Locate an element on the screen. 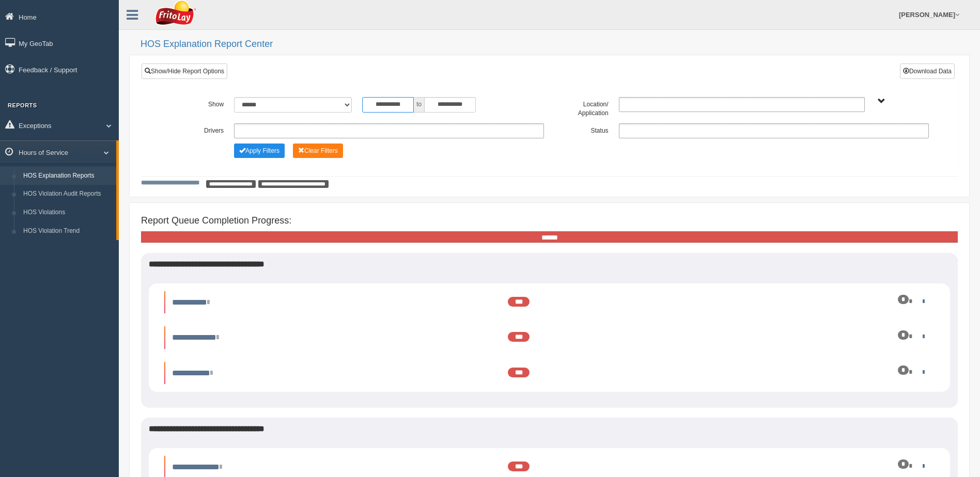 This screenshot has height=477, width=980. label: Status is located at coordinates (581, 130).